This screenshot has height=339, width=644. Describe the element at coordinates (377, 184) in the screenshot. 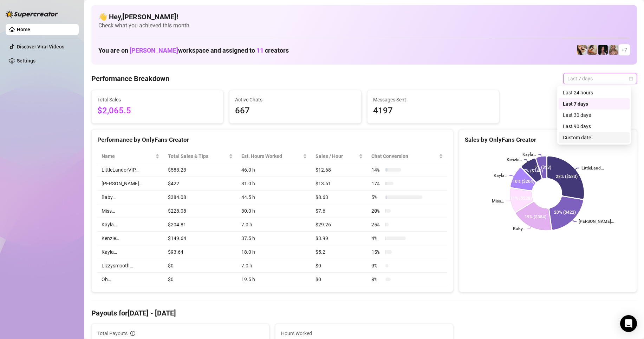

I see `span: 17 %` at that location.